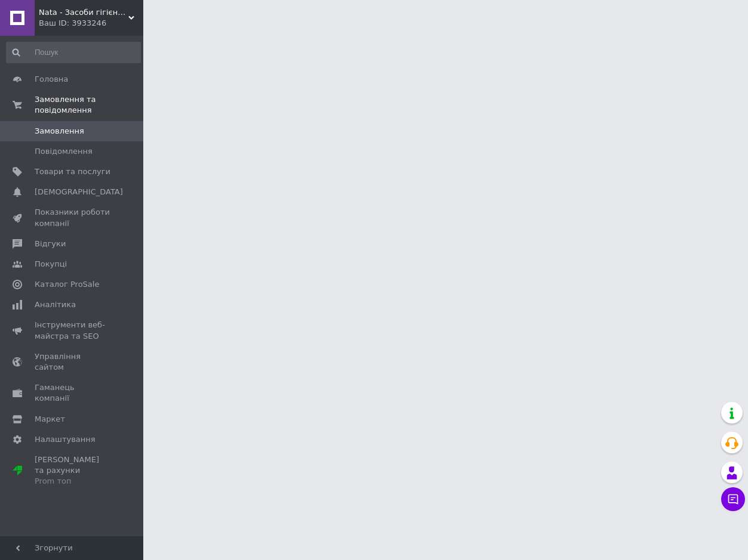 Image resolution: width=748 pixels, height=560 pixels. Describe the element at coordinates (59, 131) in the screenshot. I see `span: Замовлення` at that location.